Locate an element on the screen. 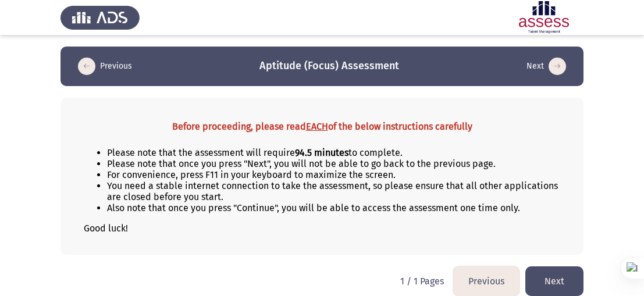 This screenshot has height=296, width=644. b: 94.5 minutes is located at coordinates (322, 153).